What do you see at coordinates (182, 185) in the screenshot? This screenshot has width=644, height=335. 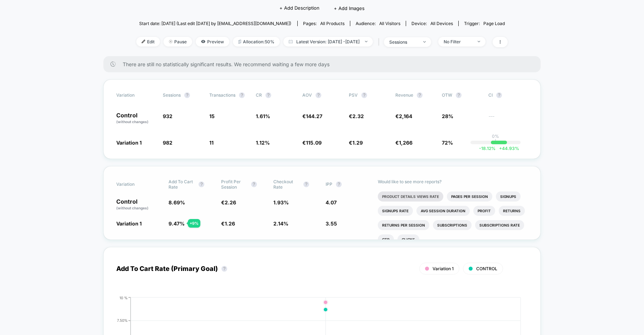 I see `span: Add To Cart Rate` at bounding box center [182, 185].